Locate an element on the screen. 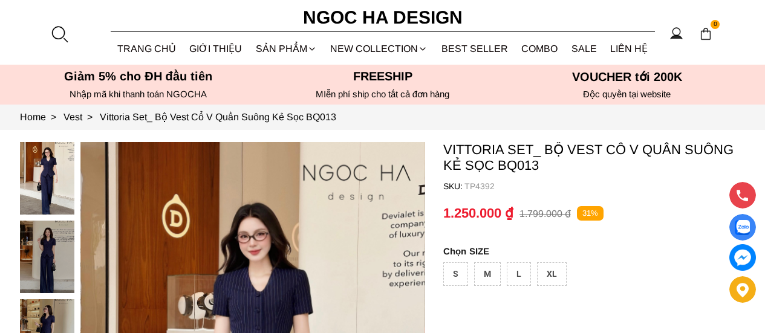  a: messenger is located at coordinates (742, 258).